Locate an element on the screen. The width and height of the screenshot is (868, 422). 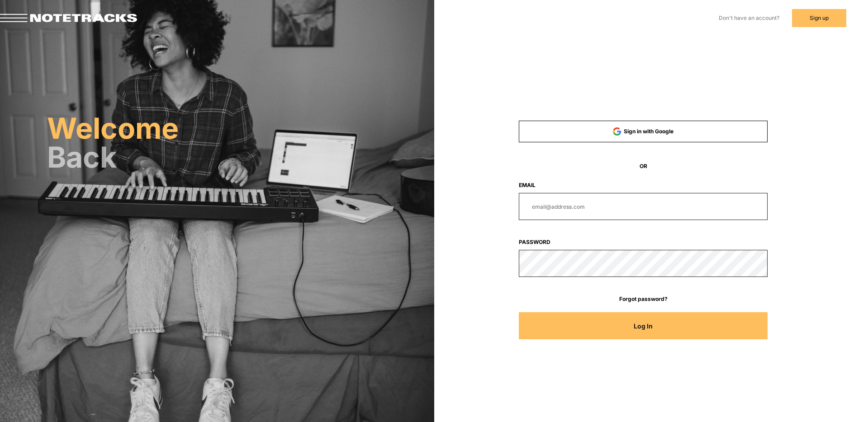
a: Forgot password? is located at coordinates (643, 299).